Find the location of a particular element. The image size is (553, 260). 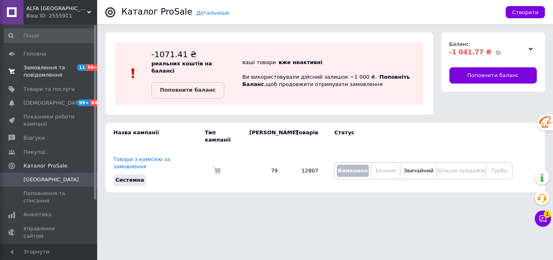

span: Аналітика is located at coordinates (37, 214).